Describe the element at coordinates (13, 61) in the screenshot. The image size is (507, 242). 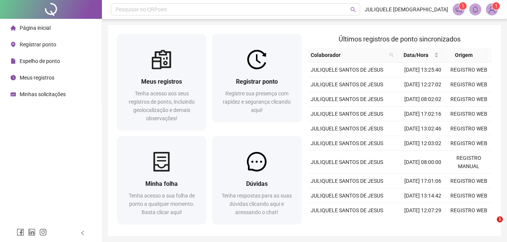
I see `span: file` at that location.